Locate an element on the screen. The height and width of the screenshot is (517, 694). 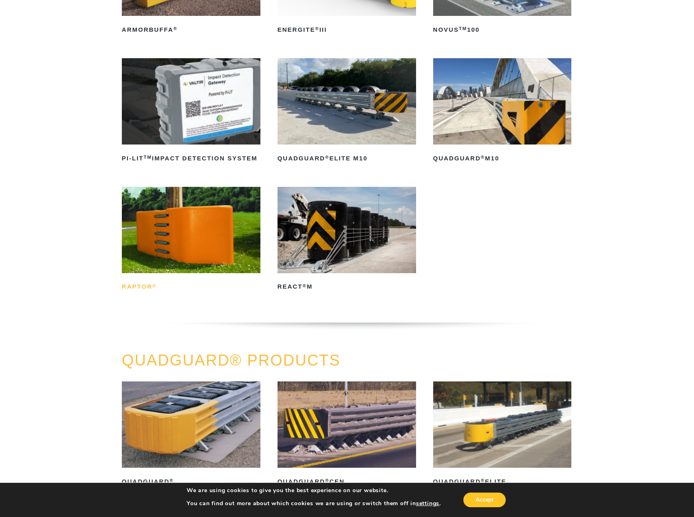
h2: QuadGuard Elite is located at coordinates (502, 482).